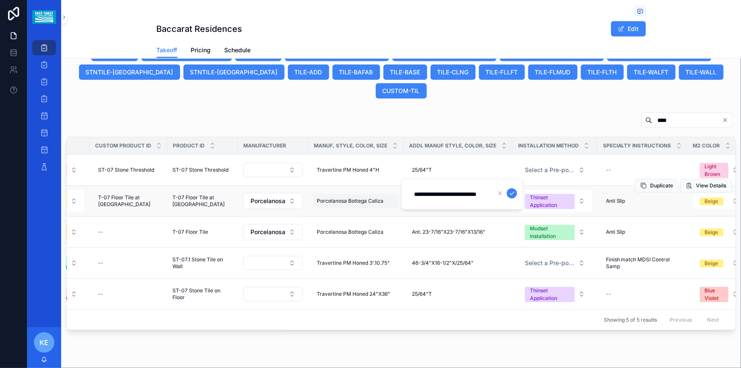  What do you see at coordinates (453, 72) in the screenshot?
I see `button: TILE-CLNG` at bounding box center [453, 72].